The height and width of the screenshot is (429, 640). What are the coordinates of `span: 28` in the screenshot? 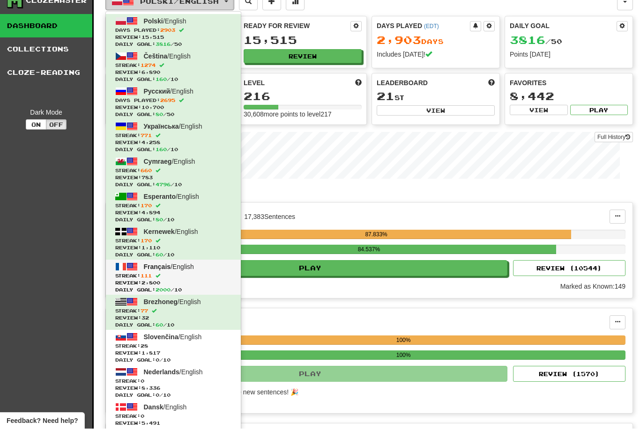 It's located at (144, 347).